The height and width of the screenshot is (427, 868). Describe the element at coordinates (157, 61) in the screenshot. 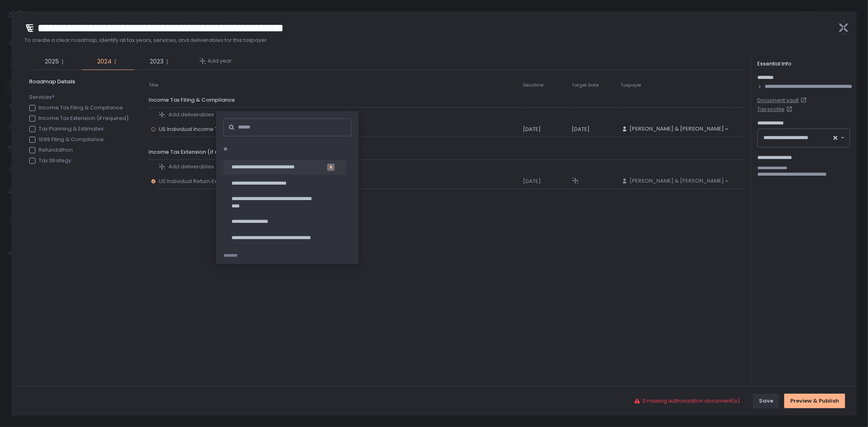

I see `span: 2023` at that location.